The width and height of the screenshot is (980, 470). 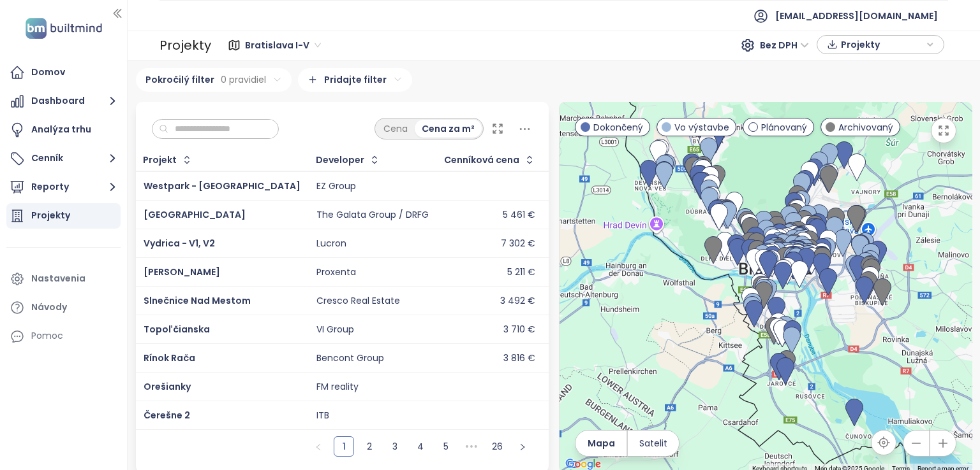 I want to click on div: 5 211 €, so click(x=521, y=273).